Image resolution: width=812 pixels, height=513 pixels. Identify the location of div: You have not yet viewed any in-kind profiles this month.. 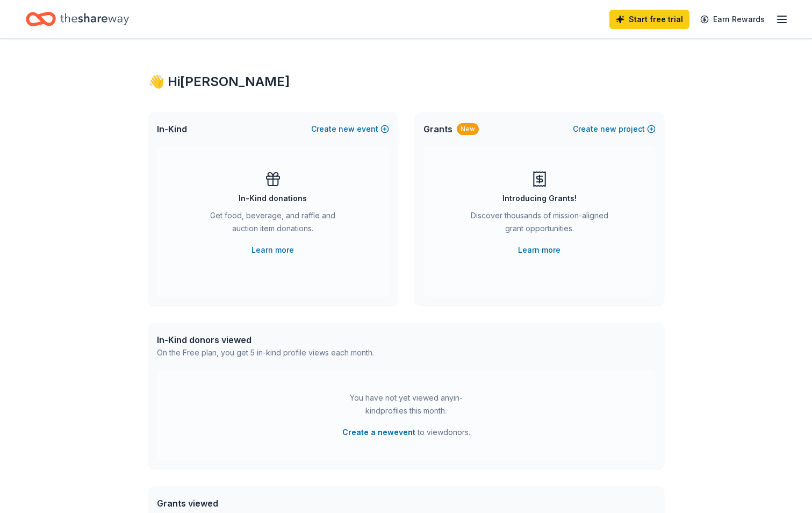
(406, 404).